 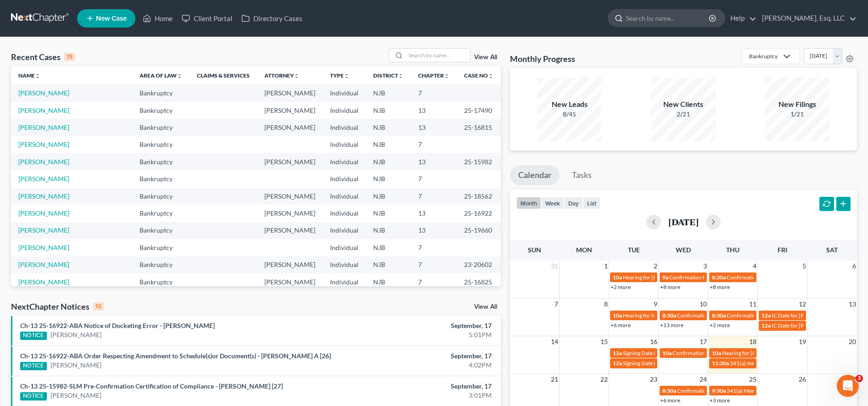 I want to click on th: Claims & Services, so click(x=223, y=75).